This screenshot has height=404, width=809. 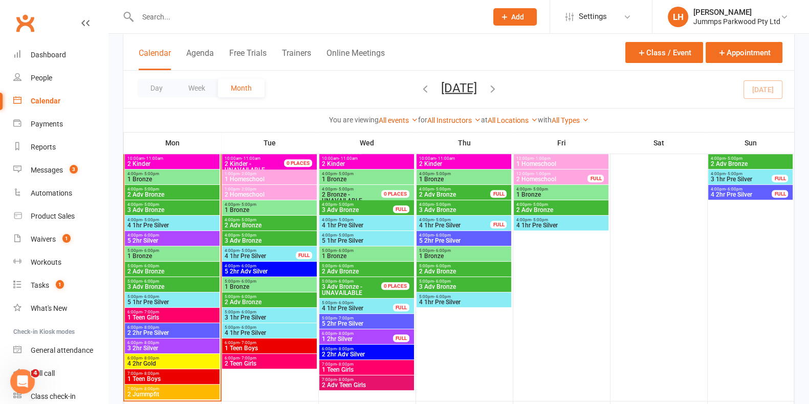 What do you see at coordinates (248, 174) in the screenshot?
I see `span: - 2:00pm` at bounding box center [248, 174].